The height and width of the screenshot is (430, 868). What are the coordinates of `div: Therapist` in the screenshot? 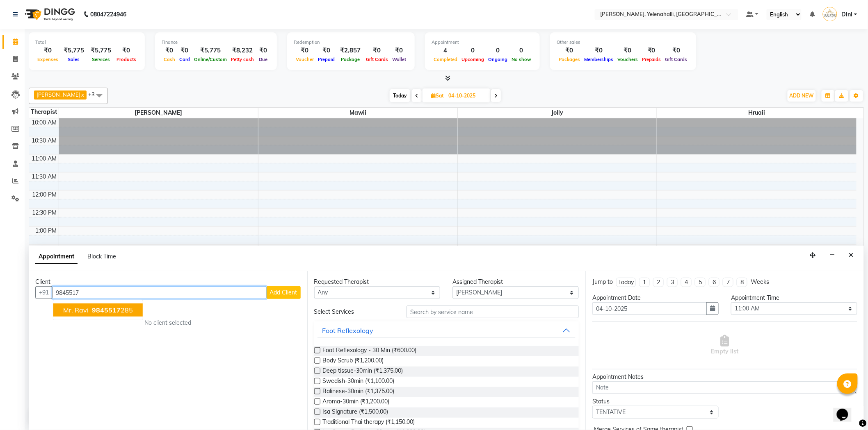 It's located at (44, 112).